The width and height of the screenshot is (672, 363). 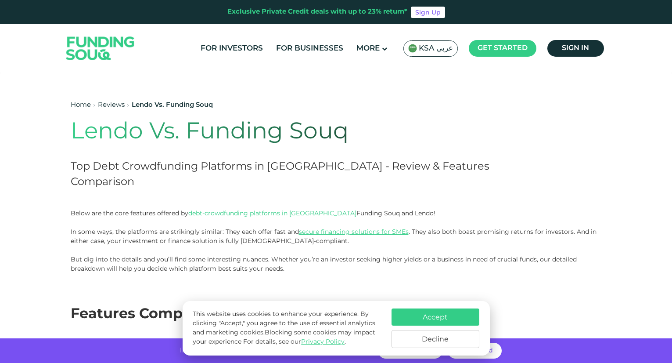 I want to click on h1: Lendo Vs. Funding Souq, so click(x=283, y=132).